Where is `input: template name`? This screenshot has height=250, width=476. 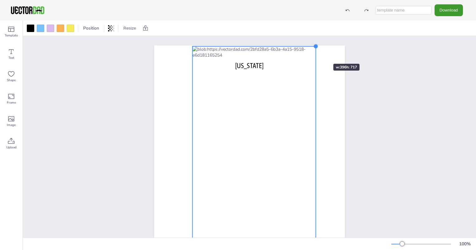 input: template name is located at coordinates (403, 10).